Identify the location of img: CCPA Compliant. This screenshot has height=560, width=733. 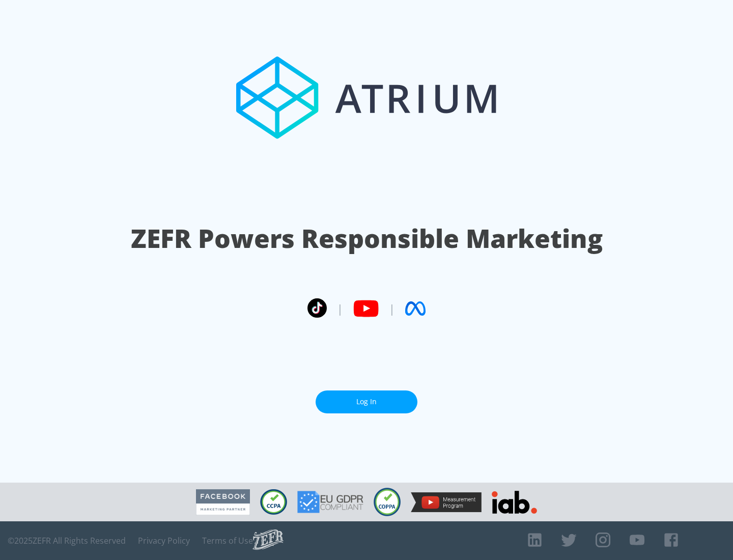
(273, 502).